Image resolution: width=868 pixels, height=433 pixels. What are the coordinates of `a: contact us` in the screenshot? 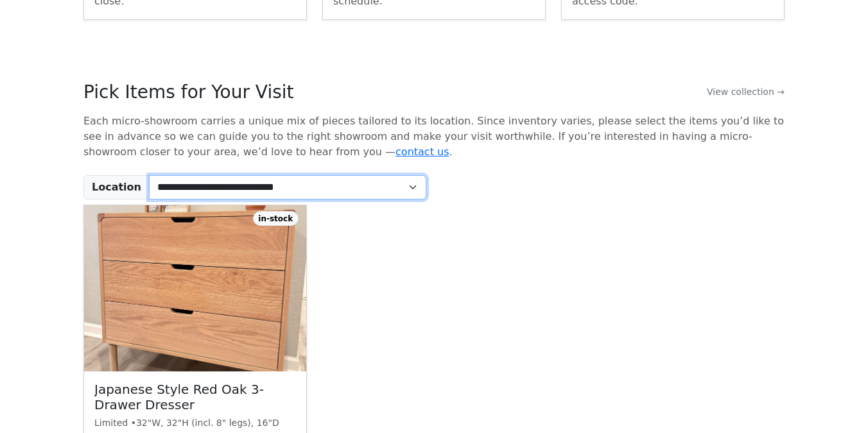 It's located at (421, 151).